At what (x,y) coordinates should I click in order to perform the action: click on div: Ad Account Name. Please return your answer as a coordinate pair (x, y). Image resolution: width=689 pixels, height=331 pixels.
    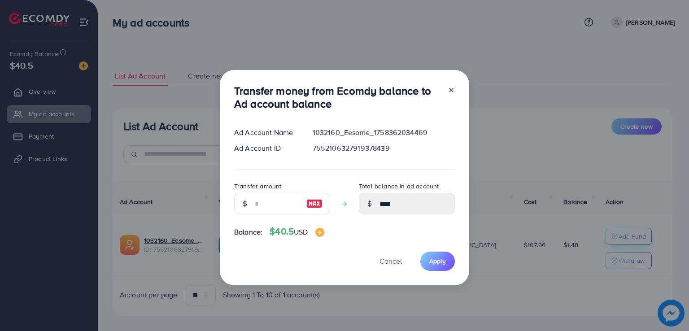
    Looking at the image, I should click on (266, 132).